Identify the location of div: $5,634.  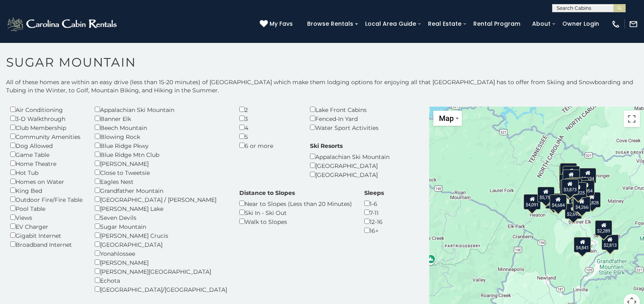
(588, 176).